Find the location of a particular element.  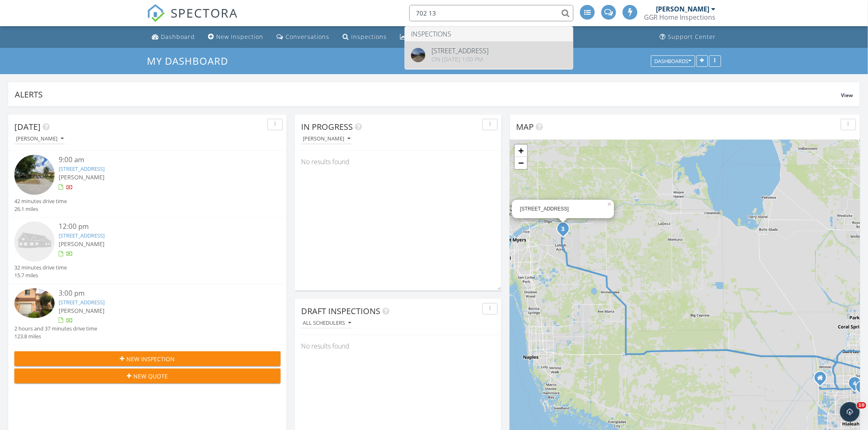

div: Alerts is located at coordinates (428, 94).